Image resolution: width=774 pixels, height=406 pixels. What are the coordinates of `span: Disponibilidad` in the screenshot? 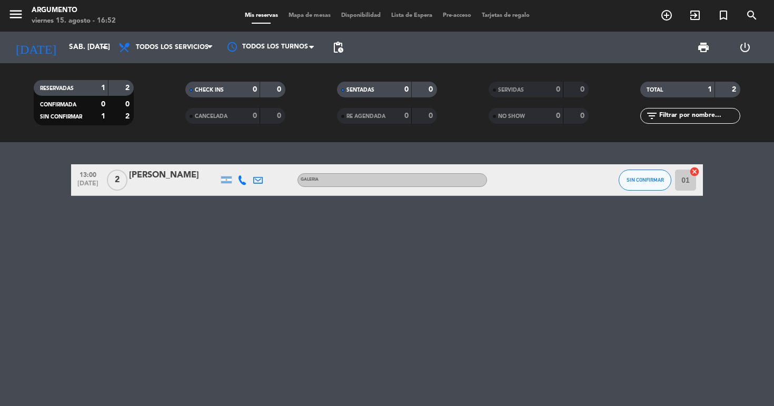 It's located at (360, 15).